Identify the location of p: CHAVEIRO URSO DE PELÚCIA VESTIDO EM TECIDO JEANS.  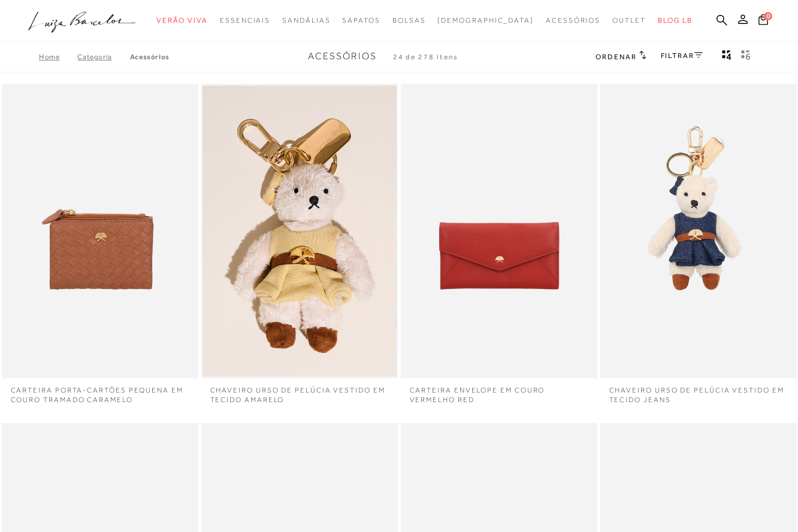
(698, 392).